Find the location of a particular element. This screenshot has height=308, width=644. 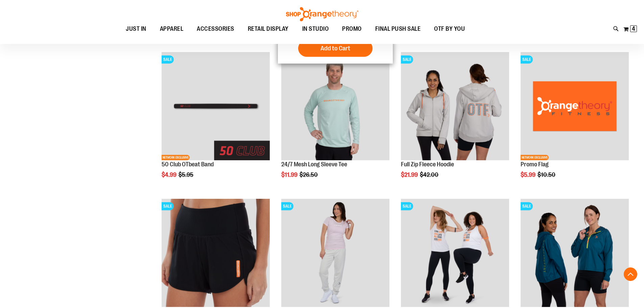

a: 24/7 Racerback TankSALE is located at coordinates (455, 253).